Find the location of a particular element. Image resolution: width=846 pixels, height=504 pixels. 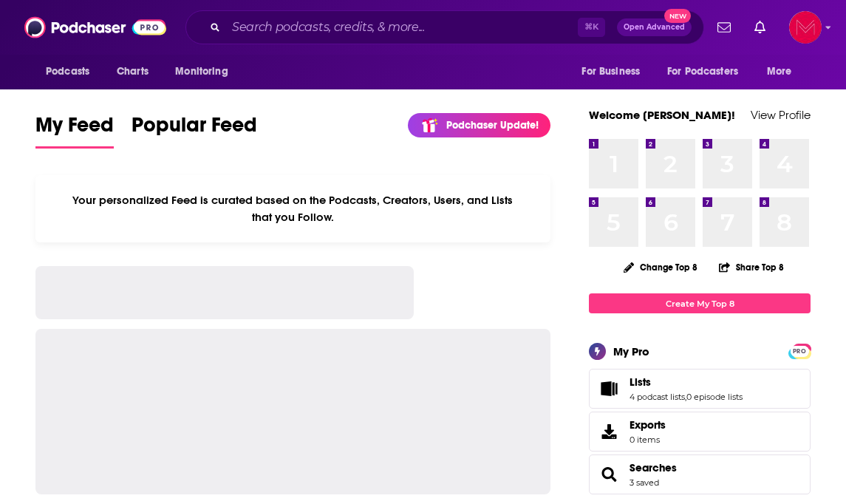

span: Open Advanced is located at coordinates (654, 27).